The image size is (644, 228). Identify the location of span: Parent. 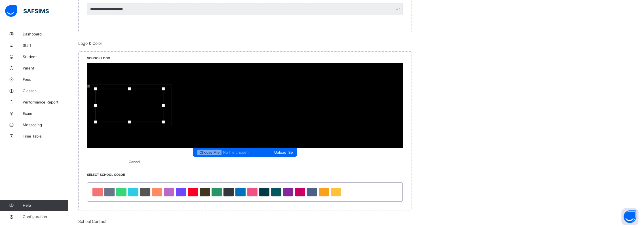
(45, 68).